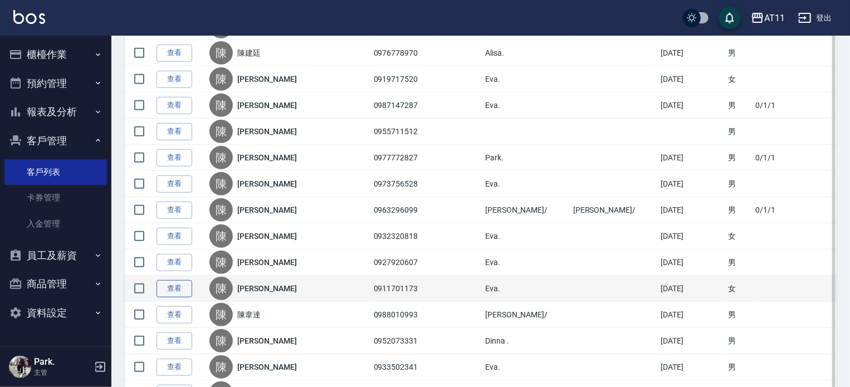 Image resolution: width=850 pixels, height=387 pixels. What do you see at coordinates (767, 18) in the screenshot?
I see `button: AT11` at bounding box center [767, 18].